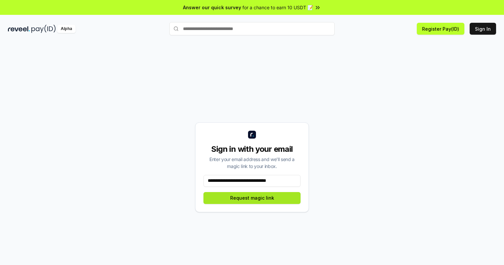 The image size is (504, 265). What do you see at coordinates (66, 29) in the screenshot?
I see `div: Alpha` at bounding box center [66, 29].